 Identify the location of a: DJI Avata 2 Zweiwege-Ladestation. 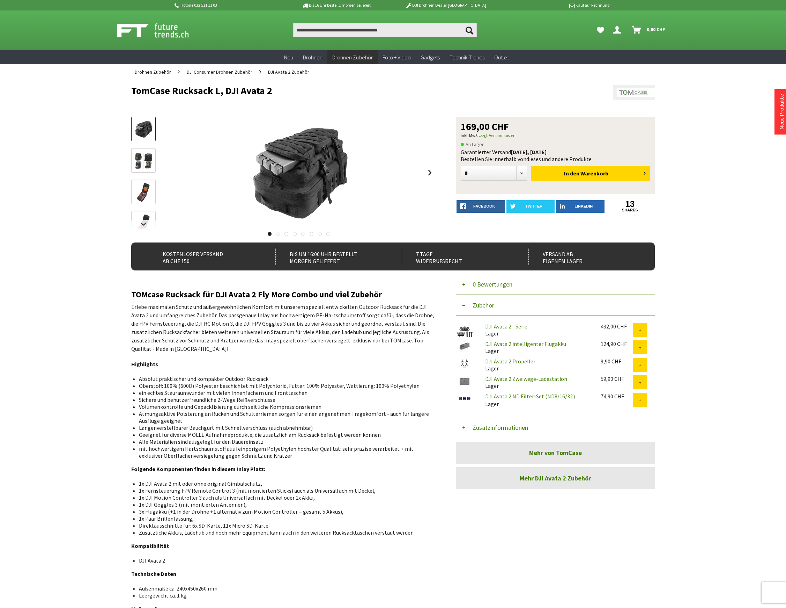
(526, 378).